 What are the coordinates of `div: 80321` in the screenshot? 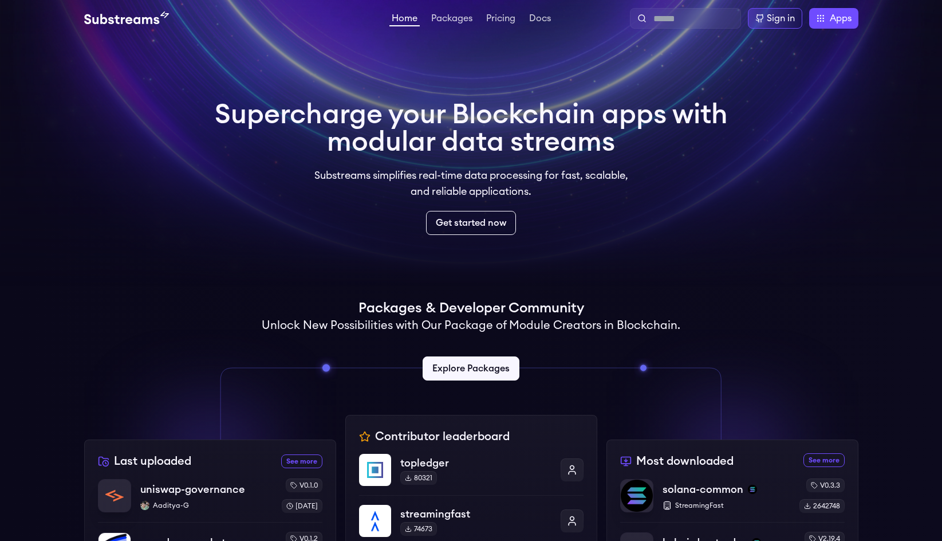 It's located at (419, 478).